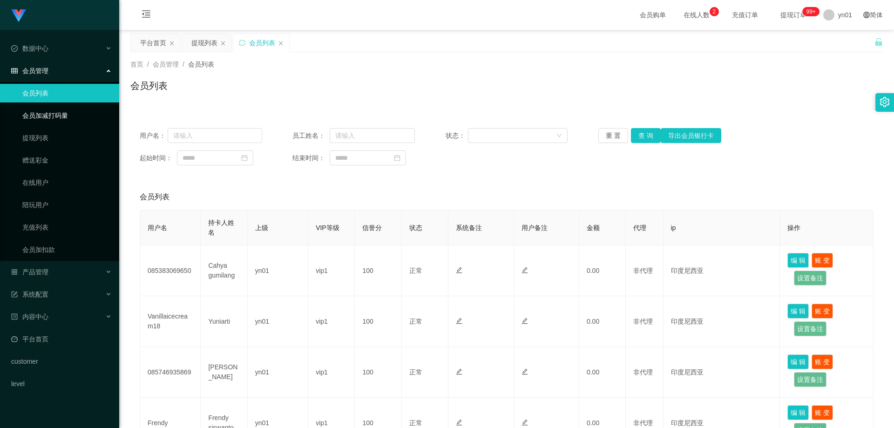 The height and width of the screenshot is (428, 894). What do you see at coordinates (878, 42) in the screenshot?
I see `i: 图标: unlock` at bounding box center [878, 42].